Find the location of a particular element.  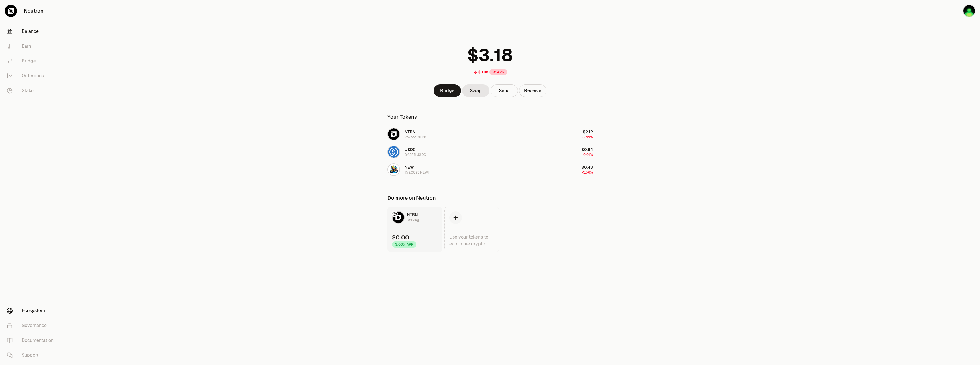

a: NTRN LogoNTRNStaking$0.003.00% APR is located at coordinates (415, 229).